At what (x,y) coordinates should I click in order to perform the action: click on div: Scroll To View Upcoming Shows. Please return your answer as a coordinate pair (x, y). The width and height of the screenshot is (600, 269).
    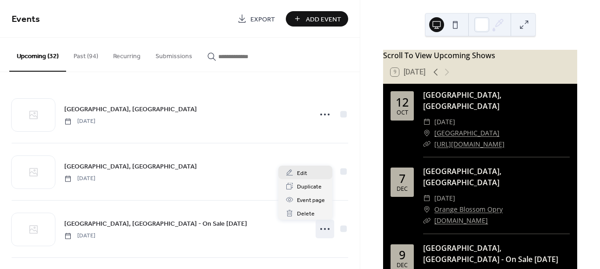
    Looking at the image, I should click on (480, 55).